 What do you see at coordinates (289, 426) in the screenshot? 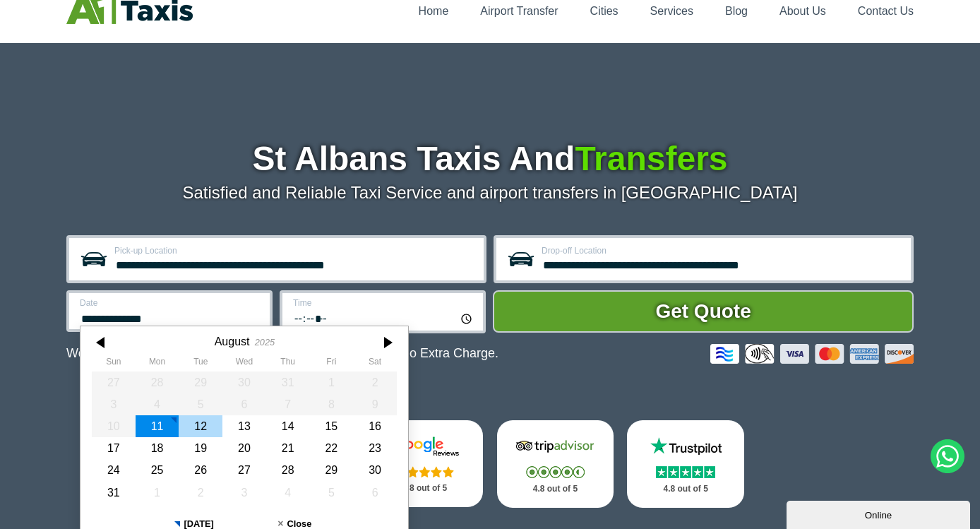
I see `div: 14 August 2025` at bounding box center [289, 426].